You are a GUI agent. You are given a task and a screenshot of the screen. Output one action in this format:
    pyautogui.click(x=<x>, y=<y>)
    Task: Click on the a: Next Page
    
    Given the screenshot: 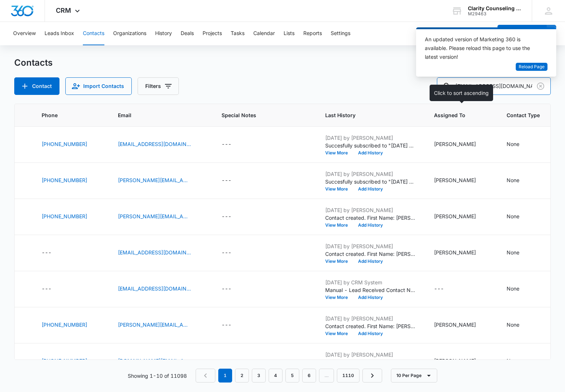 What is the action you would take?
    pyautogui.click(x=372, y=376)
    